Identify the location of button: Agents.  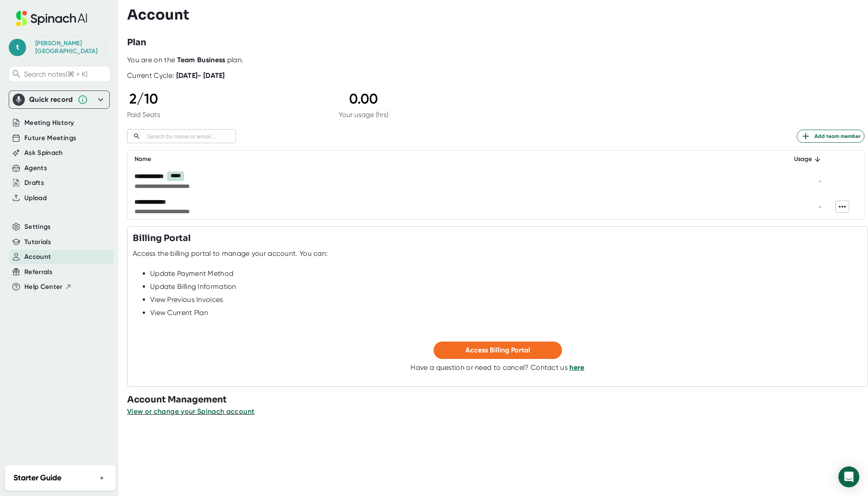
(36, 168).